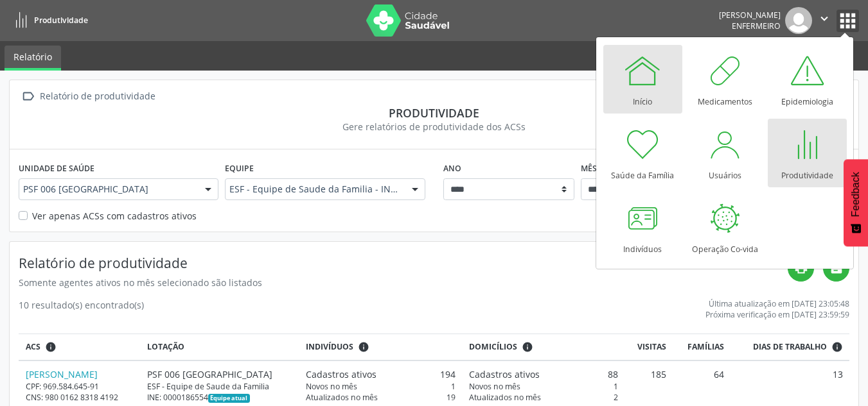 This screenshot has width=868, height=406. What do you see at coordinates (51, 347) in the screenshot?
I see `i: ACSs que estiveram vinculados a uma UBS neste período, mesmo sem produtividade.` at bounding box center [51, 347].